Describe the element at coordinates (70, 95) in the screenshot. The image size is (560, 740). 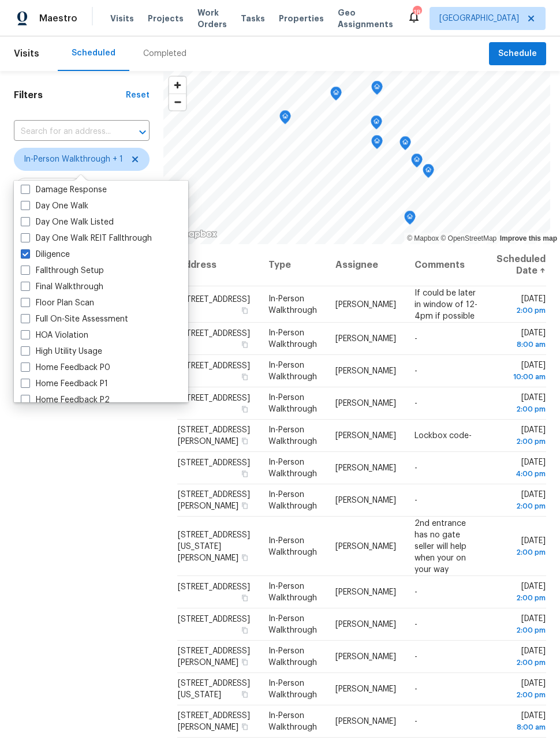
I see `h1: Filters` at that location.